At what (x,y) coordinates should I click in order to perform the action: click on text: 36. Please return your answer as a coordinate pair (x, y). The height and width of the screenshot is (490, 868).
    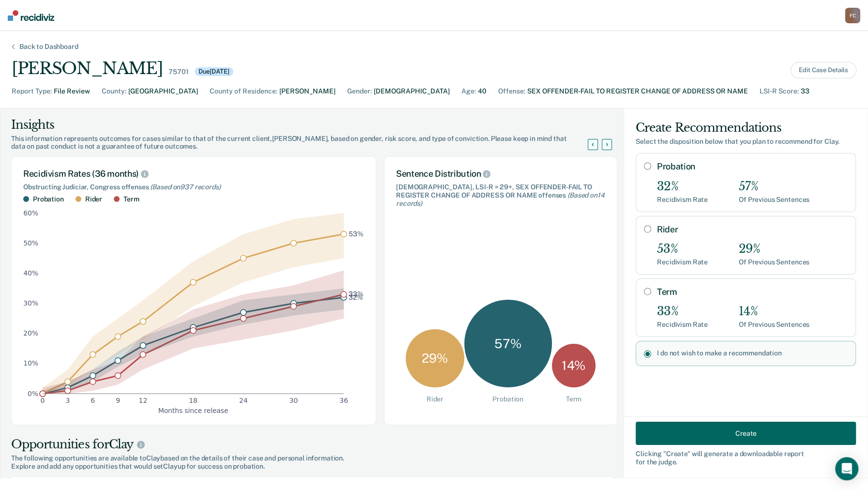
    Looking at the image, I should click on (344, 400).